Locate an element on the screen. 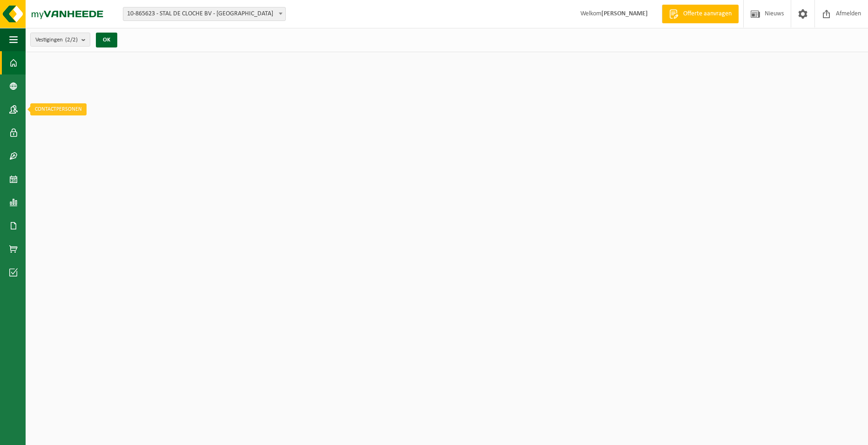  count: (2/2) is located at coordinates (71, 40).